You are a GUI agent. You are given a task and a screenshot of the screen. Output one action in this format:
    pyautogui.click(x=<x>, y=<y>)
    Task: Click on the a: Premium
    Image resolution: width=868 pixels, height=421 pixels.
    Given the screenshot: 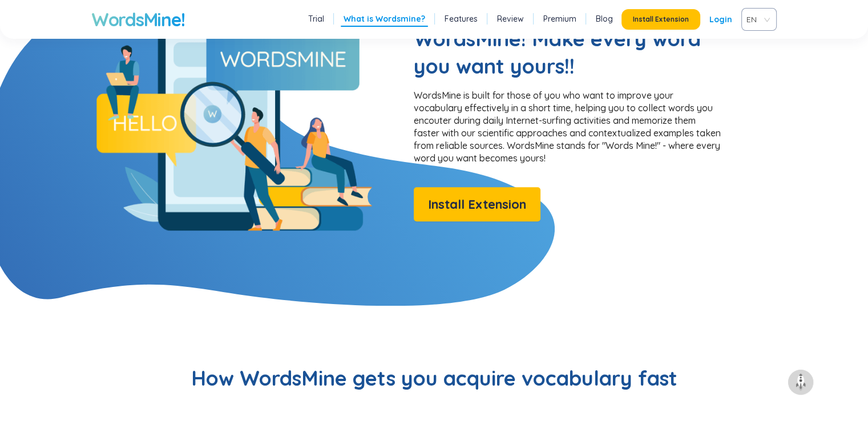 What is the action you would take?
    pyautogui.click(x=560, y=19)
    